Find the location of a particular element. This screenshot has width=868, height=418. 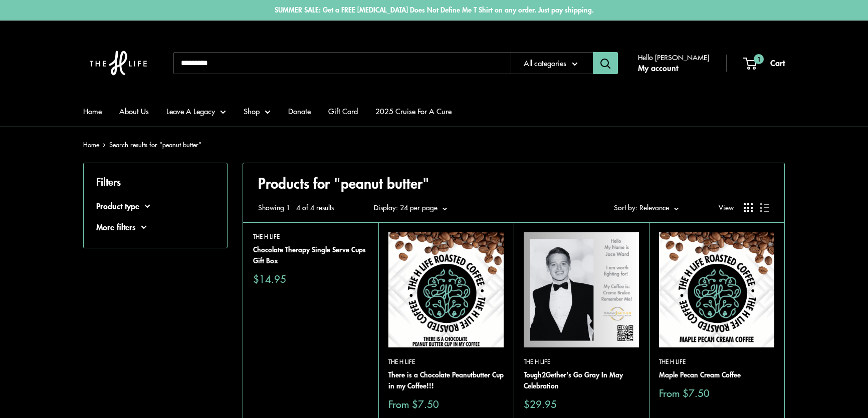

span: $14.95 is located at coordinates (269, 279).